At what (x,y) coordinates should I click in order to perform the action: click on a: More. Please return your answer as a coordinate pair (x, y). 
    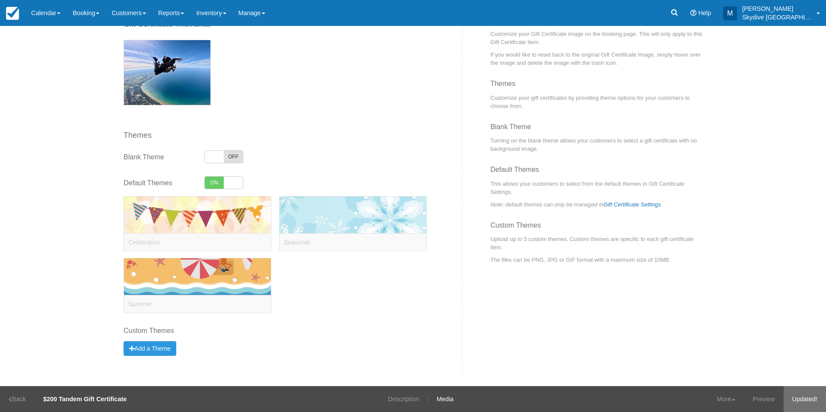
    Looking at the image, I should click on (726, 399).